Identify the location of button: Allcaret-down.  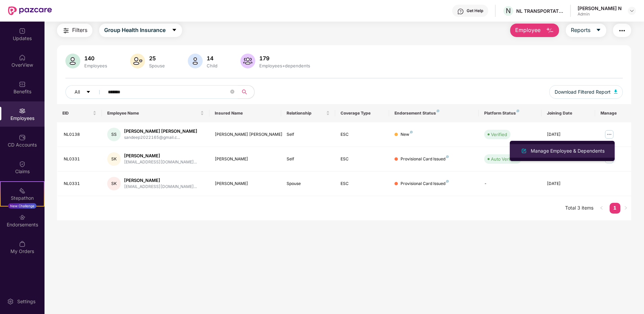
(86, 92).